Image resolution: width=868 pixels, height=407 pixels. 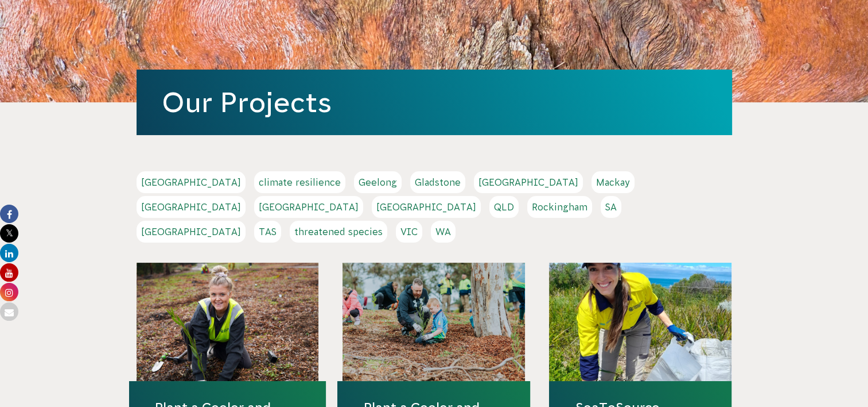 What do you see at coordinates (247, 102) in the screenshot?
I see `a: Our Projects` at bounding box center [247, 102].